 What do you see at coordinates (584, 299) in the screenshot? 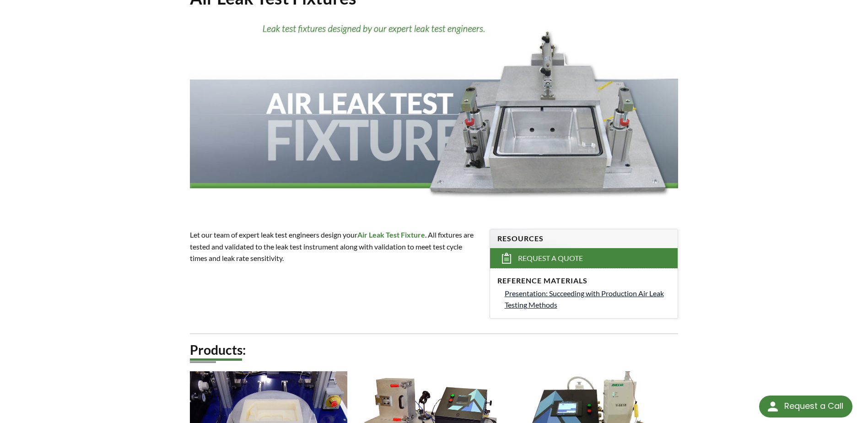
I see `span: Presentation: Succeeding with Production Air Leak Testing Methods` at bounding box center [584, 299].